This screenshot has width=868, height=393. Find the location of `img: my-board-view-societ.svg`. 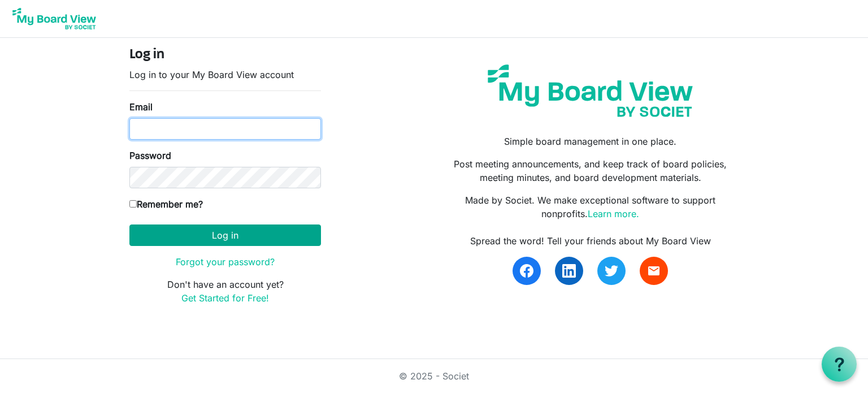

img: my-board-view-societ.svg is located at coordinates (590, 91).